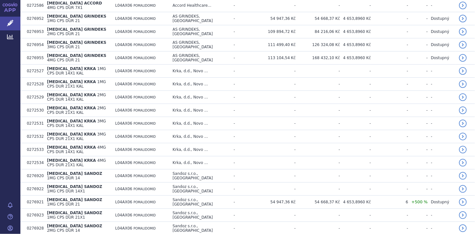 The image size is (475, 234). I want to click on td: 0272531, so click(34, 123).